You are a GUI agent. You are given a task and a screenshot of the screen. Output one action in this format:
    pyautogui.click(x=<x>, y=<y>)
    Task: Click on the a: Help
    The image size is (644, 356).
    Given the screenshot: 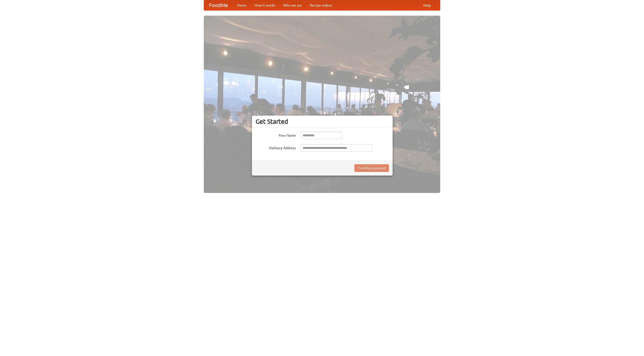 What is the action you would take?
    pyautogui.click(x=428, y=5)
    